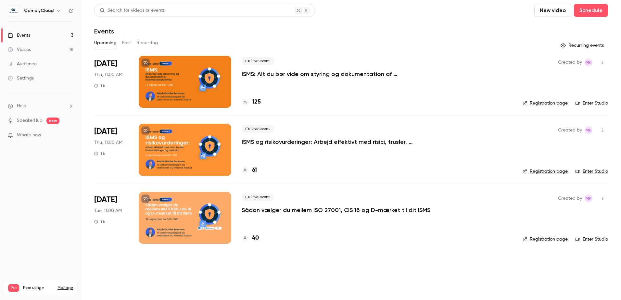  What do you see at coordinates (22, 64) in the screenshot?
I see `div: Audience` at bounding box center [22, 64].